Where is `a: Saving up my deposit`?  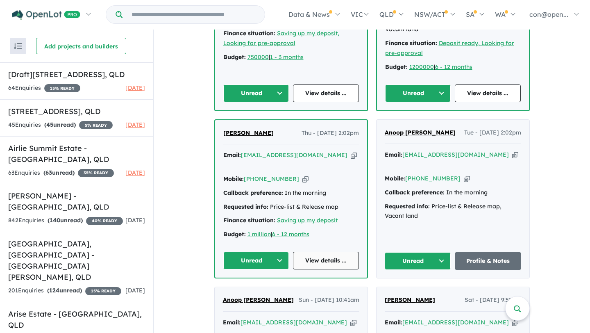 a: Saving up my deposit is located at coordinates (307, 220).